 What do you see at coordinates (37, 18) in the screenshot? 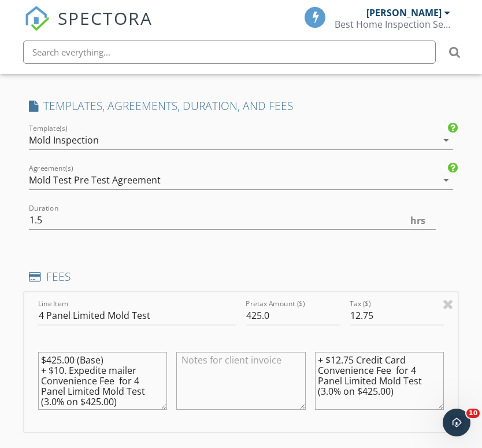
I see `img: The Best Home Inspection Software - Spectora` at bounding box center [37, 18].